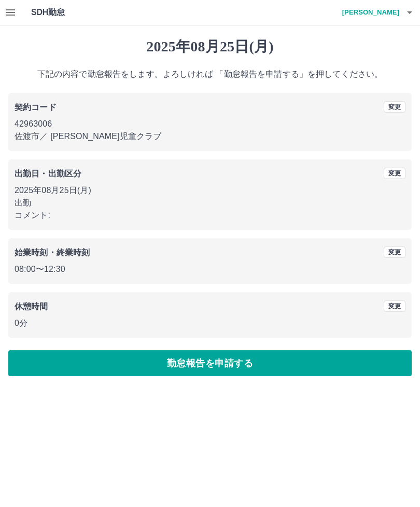 The width and height of the screenshot is (420, 507). I want to click on p: 08:00 〜 12:30, so click(210, 269).